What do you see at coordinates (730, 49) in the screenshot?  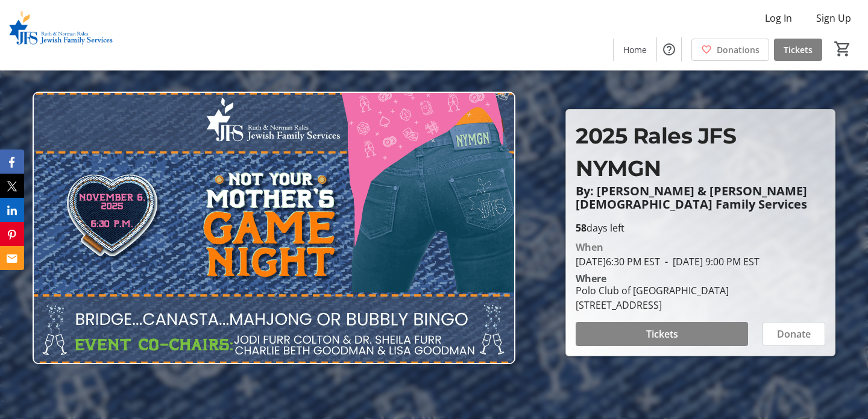 I see `a: Donations` at bounding box center [730, 49].